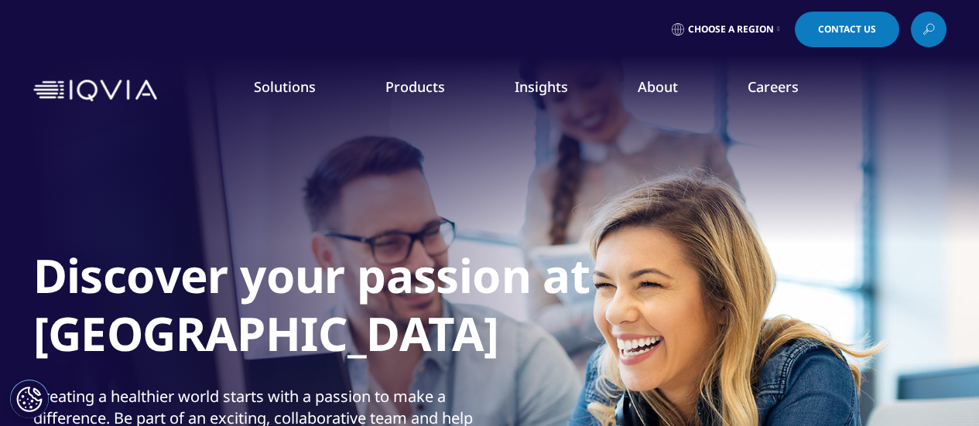 The image size is (979, 426). What do you see at coordinates (555, 91) in the screenshot?
I see `nav: Primary` at bounding box center [555, 91].